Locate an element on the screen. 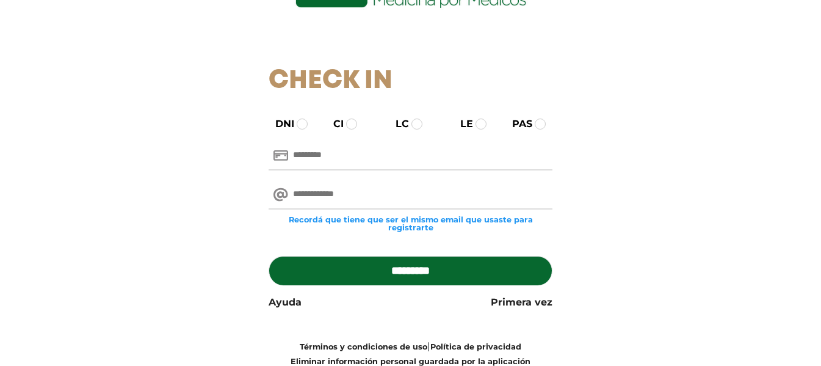 The image size is (821, 366). a: Política de privacidad is located at coordinates (476, 346).